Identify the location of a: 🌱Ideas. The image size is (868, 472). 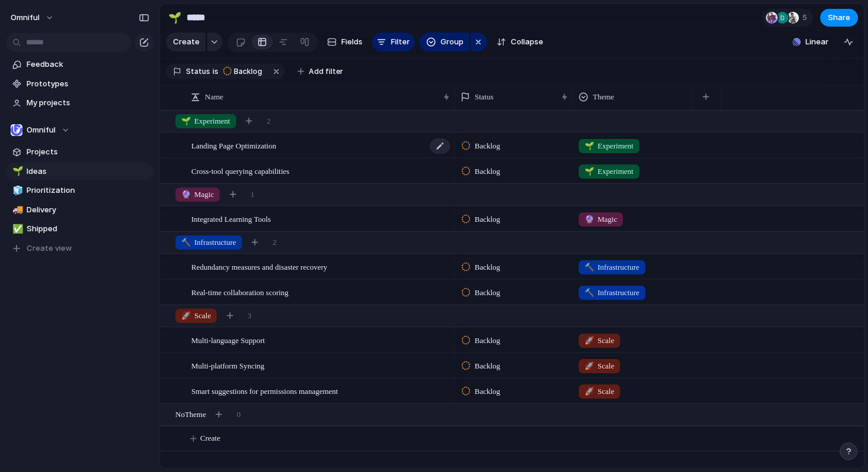
(80, 171).